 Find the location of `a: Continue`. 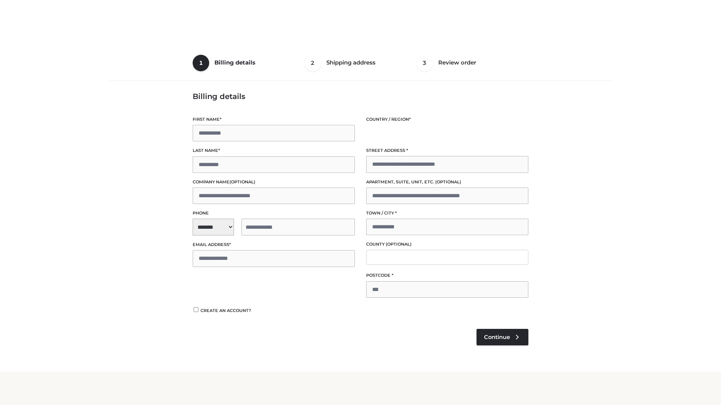

a: Continue is located at coordinates (502, 337).